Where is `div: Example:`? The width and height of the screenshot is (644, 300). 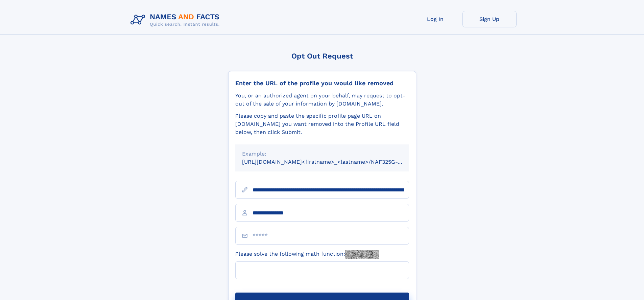
div: Example: is located at coordinates (322, 154).